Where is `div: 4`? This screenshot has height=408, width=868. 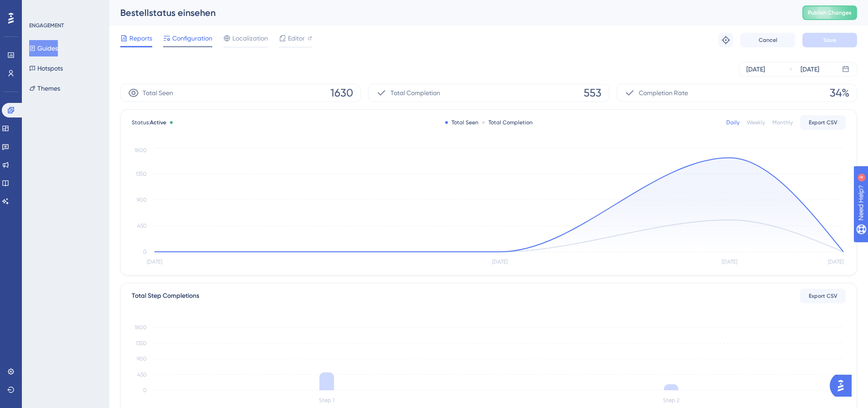 div: 4 is located at coordinates (65, 8).